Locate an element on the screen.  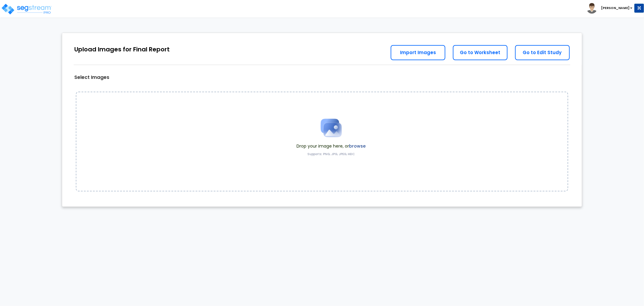
label: Select Images is located at coordinates (91, 77).